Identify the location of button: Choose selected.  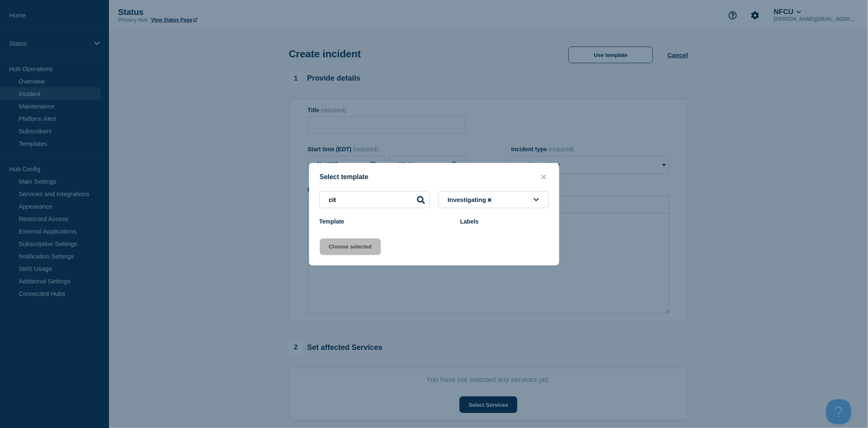
(350, 247).